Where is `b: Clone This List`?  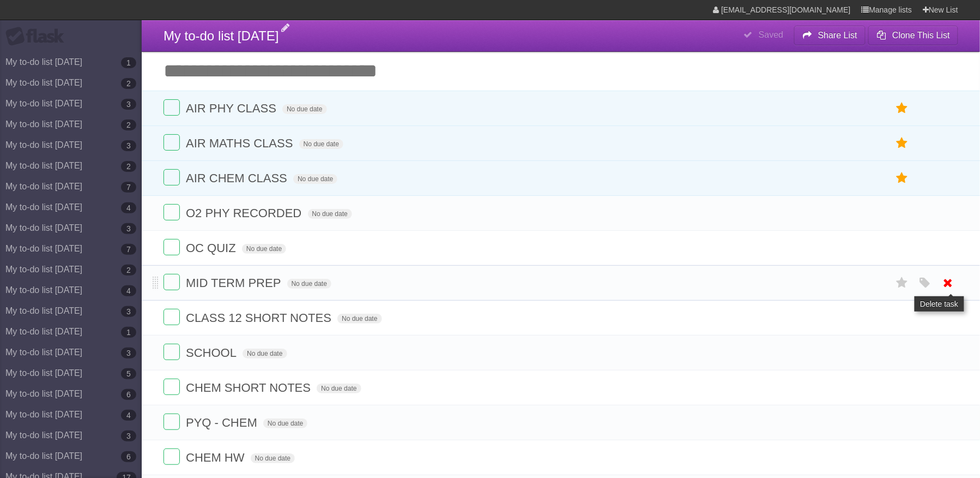
b: Clone This List is located at coordinates (921, 35).